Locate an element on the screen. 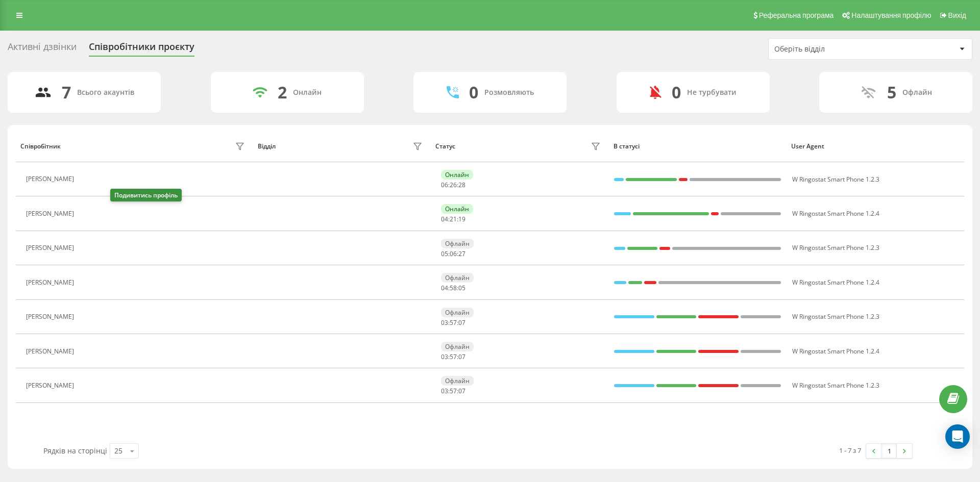 The image size is (980, 482). span: Рядків на сторінці is located at coordinates (75, 450).